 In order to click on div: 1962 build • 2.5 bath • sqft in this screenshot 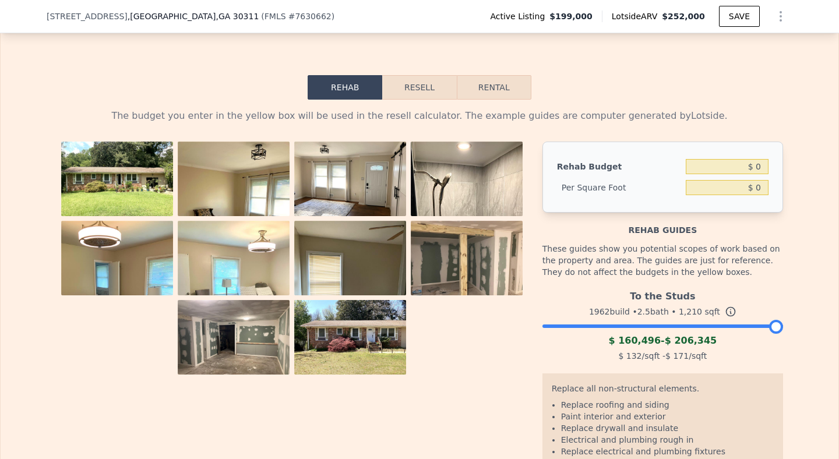, I will do `click(663, 312)`.